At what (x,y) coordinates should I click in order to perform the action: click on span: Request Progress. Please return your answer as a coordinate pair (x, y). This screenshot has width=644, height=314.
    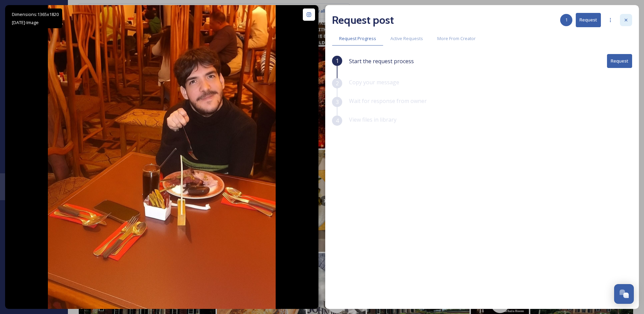
    Looking at the image, I should click on (357, 38).